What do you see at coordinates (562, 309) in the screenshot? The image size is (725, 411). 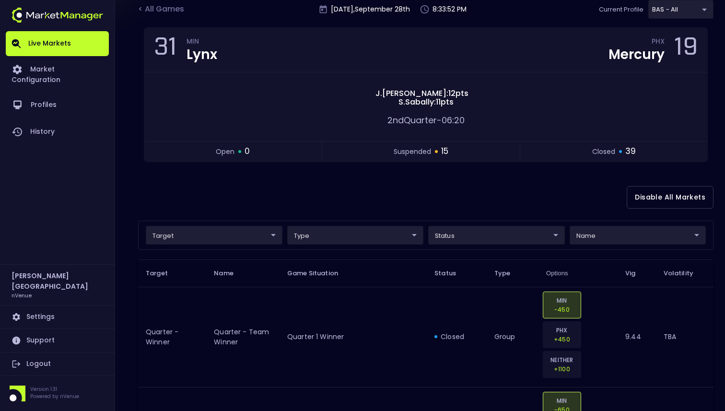 I see `p: -450` at bounding box center [562, 309].